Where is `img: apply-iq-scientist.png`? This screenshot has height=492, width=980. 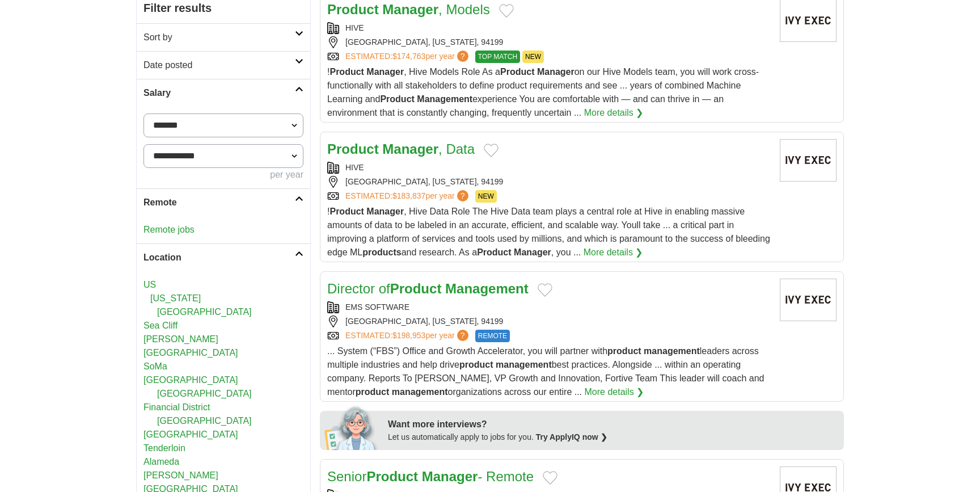
img: apply-iq-scientist.png is located at coordinates (352, 427).